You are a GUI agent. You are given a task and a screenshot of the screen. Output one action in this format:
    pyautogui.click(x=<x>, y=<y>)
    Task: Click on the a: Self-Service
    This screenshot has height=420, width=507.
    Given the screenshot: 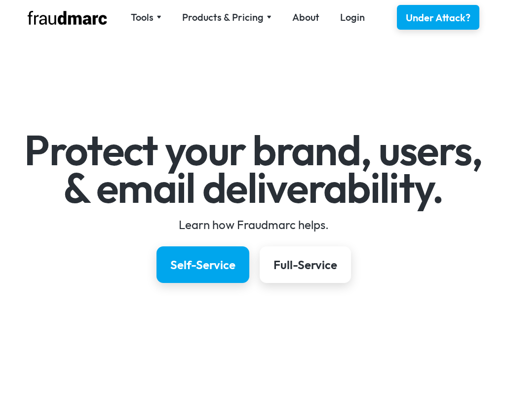 What is the action you would take?
    pyautogui.click(x=203, y=265)
    